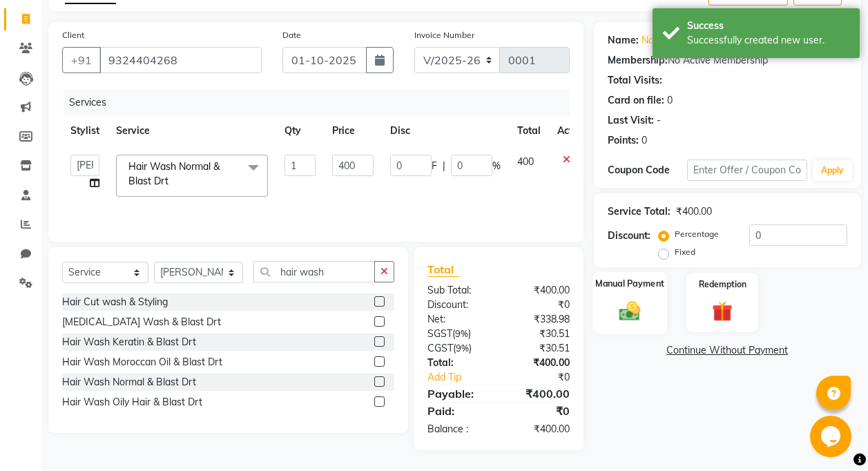 Image resolution: width=868 pixels, height=471 pixels. Describe the element at coordinates (458, 319) in the screenshot. I see `div: Net:` at that location.